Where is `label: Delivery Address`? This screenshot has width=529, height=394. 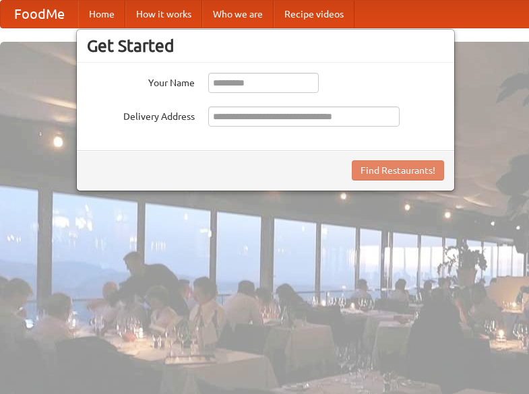
label: Delivery Address is located at coordinates (141, 115).